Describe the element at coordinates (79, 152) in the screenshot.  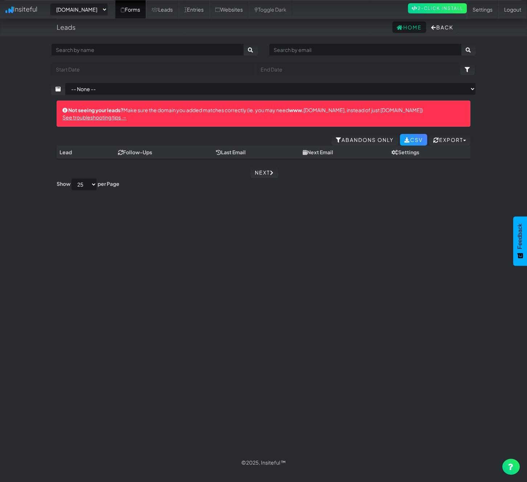
I see `th: Lead` at that location.